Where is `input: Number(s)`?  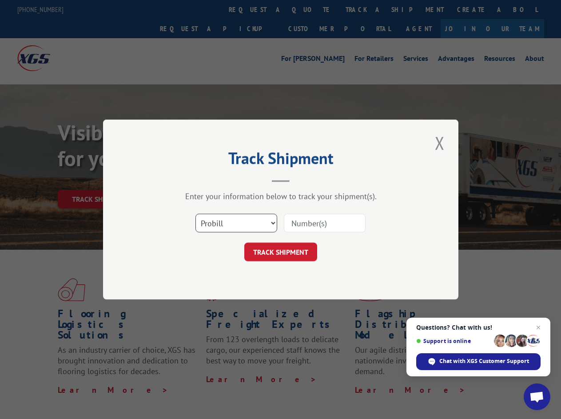
input: Number(s) is located at coordinates (325, 223).